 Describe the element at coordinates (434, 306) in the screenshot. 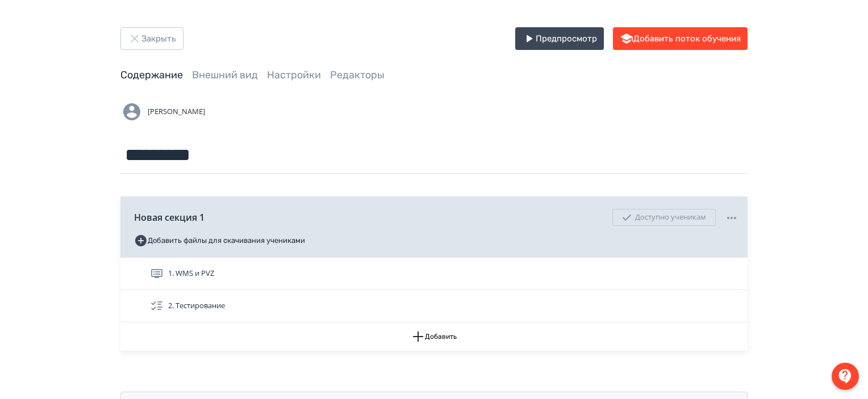

I see `div: 2. Тестирование` at that location.